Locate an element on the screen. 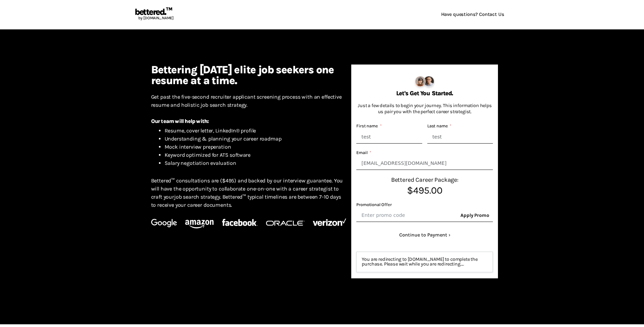 This screenshot has width=644, height=327. button: Continue to Payment is located at coordinates (424, 235).